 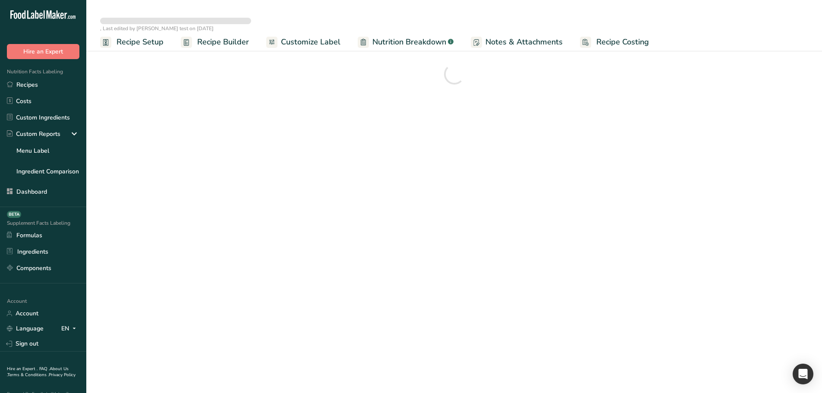 What do you see at coordinates (14, 214) in the screenshot?
I see `div: BETA` at bounding box center [14, 214].